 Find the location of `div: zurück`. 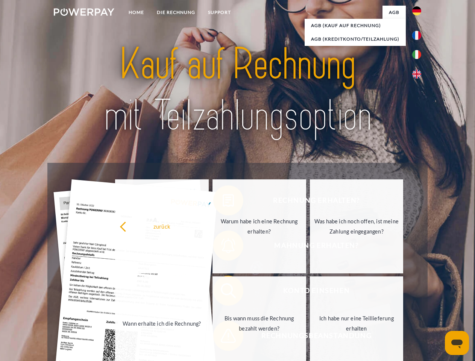

div: zurück is located at coordinates (162, 226).